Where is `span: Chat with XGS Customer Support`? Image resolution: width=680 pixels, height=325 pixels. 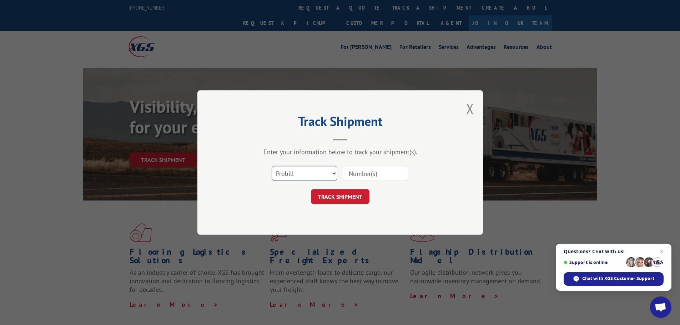
span: Chat with XGS Customer Support is located at coordinates (619, 279).